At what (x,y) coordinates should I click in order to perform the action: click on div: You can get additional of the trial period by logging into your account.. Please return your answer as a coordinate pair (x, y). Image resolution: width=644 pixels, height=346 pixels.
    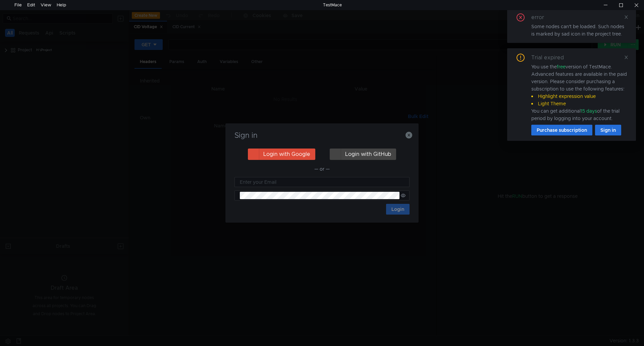
    Looking at the image, I should click on (579, 115).